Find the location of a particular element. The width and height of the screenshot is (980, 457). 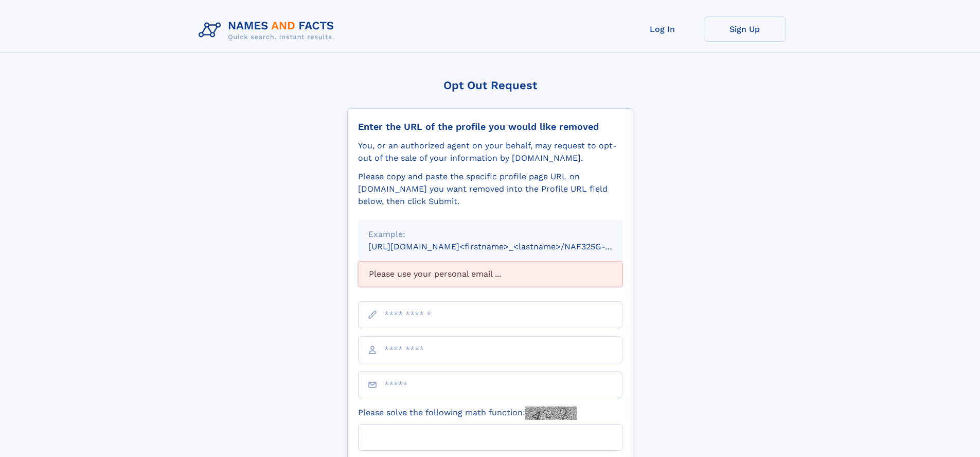

div: Example: is located at coordinates (490, 234).